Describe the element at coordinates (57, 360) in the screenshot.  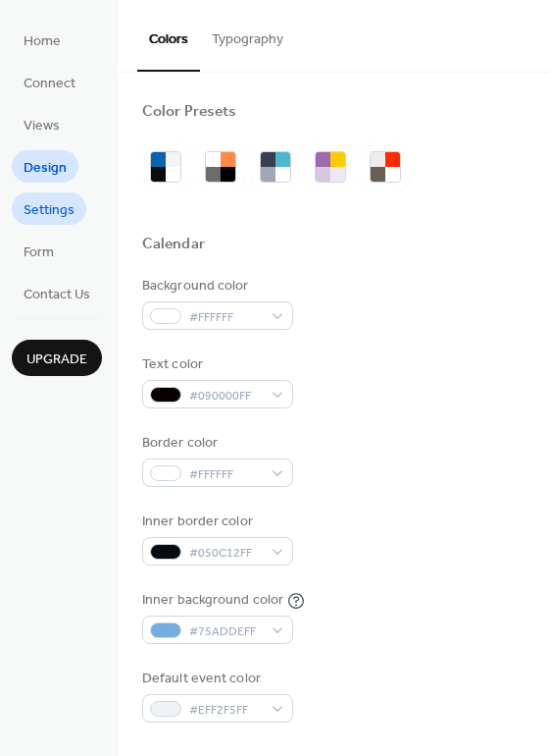
I see `span: Upgrade` at that location.